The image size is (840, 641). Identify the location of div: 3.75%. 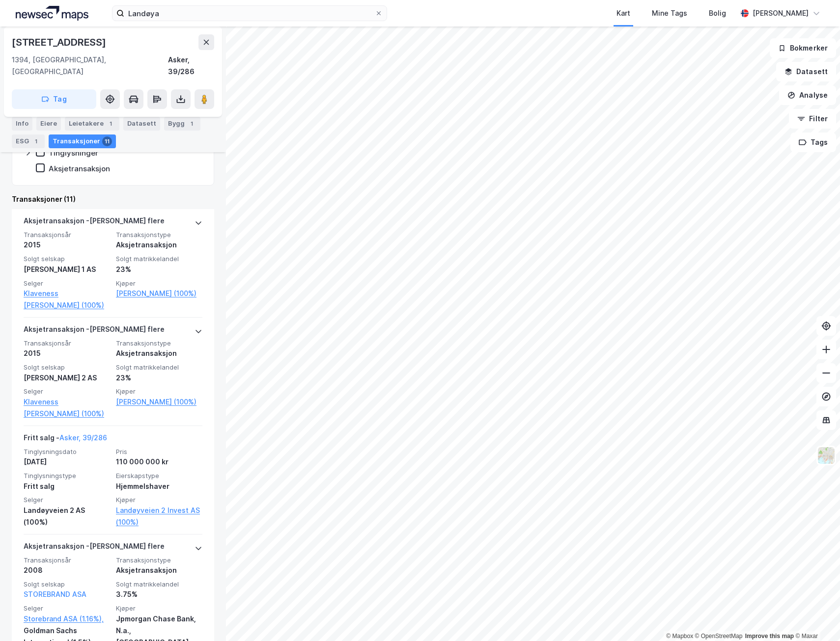
(159, 595).